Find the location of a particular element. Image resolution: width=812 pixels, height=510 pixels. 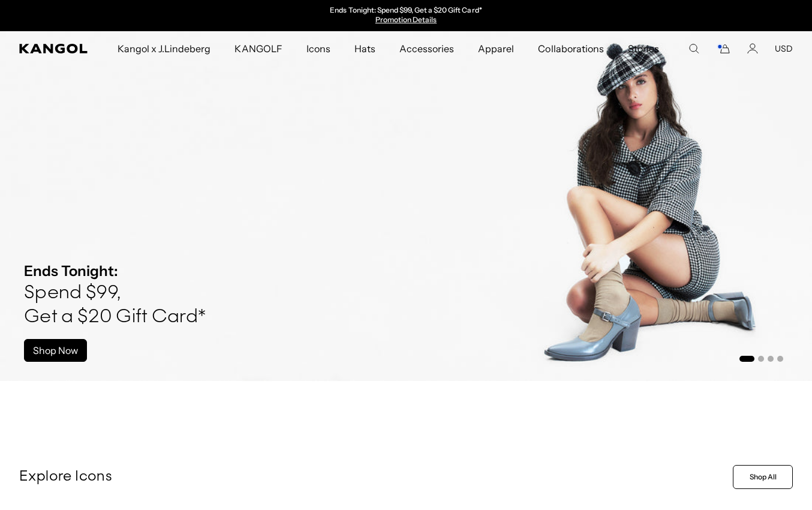

a: Shop Now is located at coordinates (55, 350).